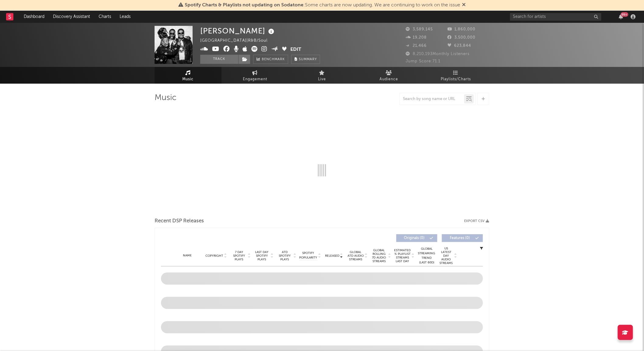  What do you see at coordinates (462, 238) in the screenshot?
I see `button: Features(0)` at bounding box center [462, 238].